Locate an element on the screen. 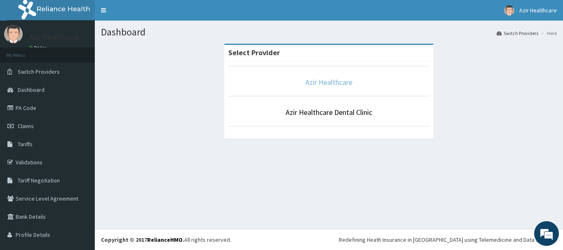 The height and width of the screenshot is (250, 563). h1: Dashboard is located at coordinates (329, 32).